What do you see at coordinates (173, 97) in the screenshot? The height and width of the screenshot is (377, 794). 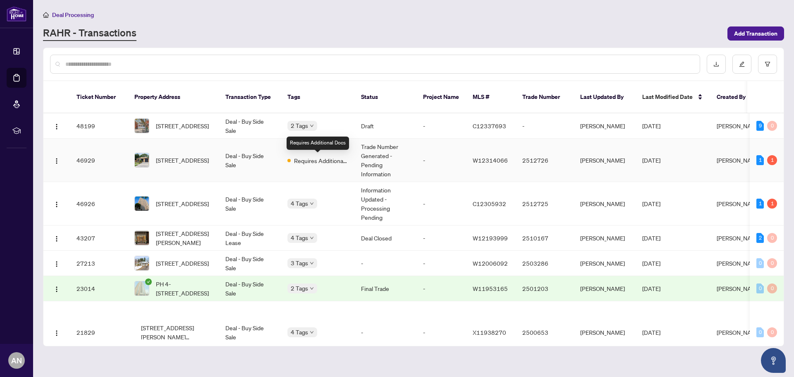 I see `th: Property Address` at bounding box center [173, 97].